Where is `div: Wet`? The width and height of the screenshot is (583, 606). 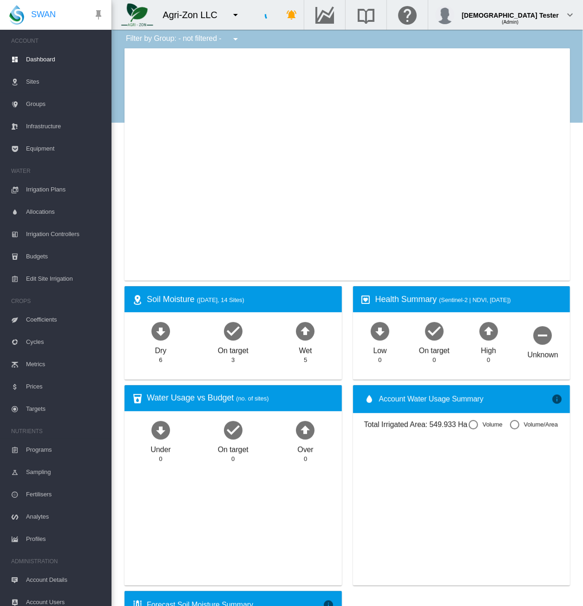
div: Wet is located at coordinates (306, 349).